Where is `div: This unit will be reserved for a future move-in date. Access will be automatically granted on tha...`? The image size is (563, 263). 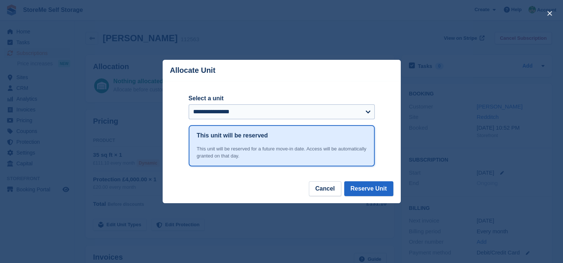
div: This unit will be reserved for a future move-in date. Access will be automatically granted on tha... is located at coordinates (282, 153).